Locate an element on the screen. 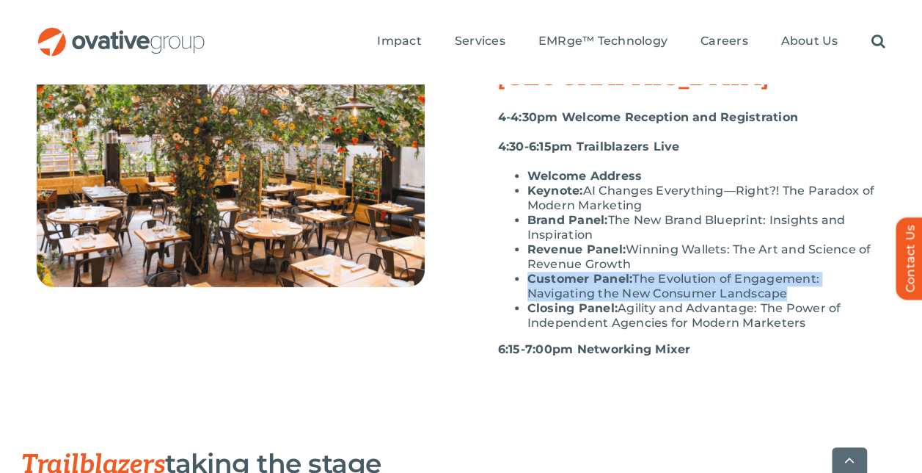 Image resolution: width=922 pixels, height=473 pixels. strong: Revenue Panel: is located at coordinates (577, 249).